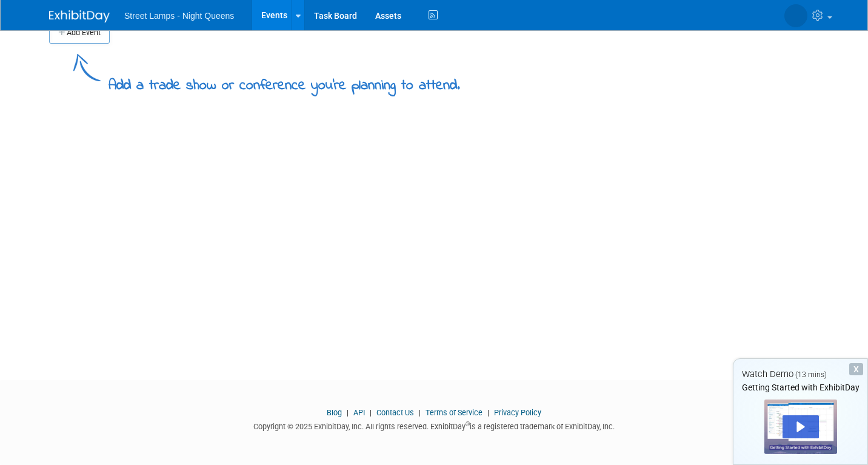 This screenshot has height=465, width=868. What do you see at coordinates (396, 413) in the screenshot?
I see `a: Contact Us` at bounding box center [396, 413].